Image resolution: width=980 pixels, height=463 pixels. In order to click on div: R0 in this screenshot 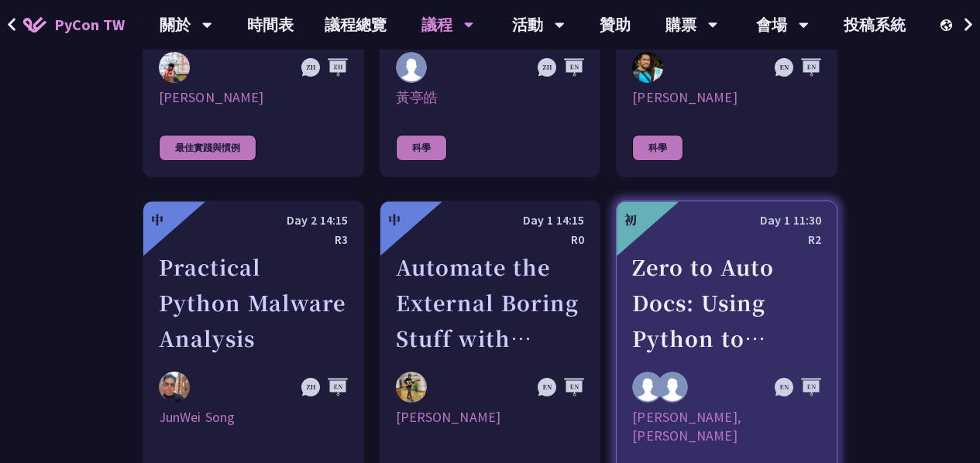, I will do `click(490, 239)`.